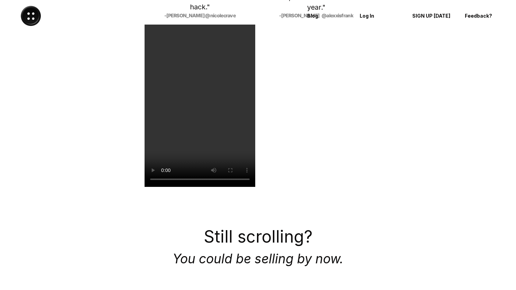  I want to click on span: Still scrolling?, so click(258, 236).